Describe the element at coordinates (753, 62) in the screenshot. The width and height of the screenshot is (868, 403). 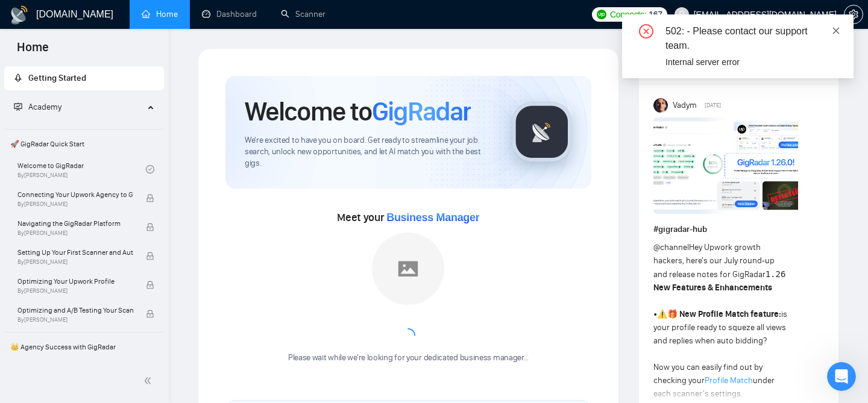
I see `div: Internal server error` at that location.